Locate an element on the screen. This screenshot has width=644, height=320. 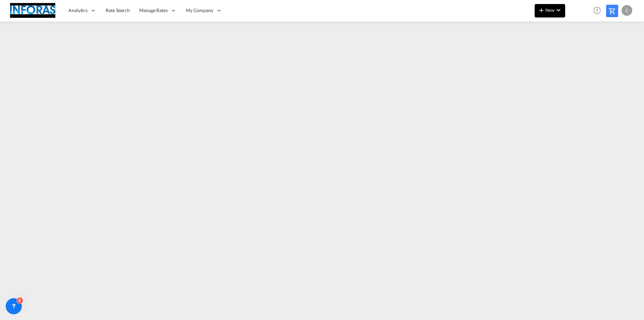
span: Help is located at coordinates (597, 11).